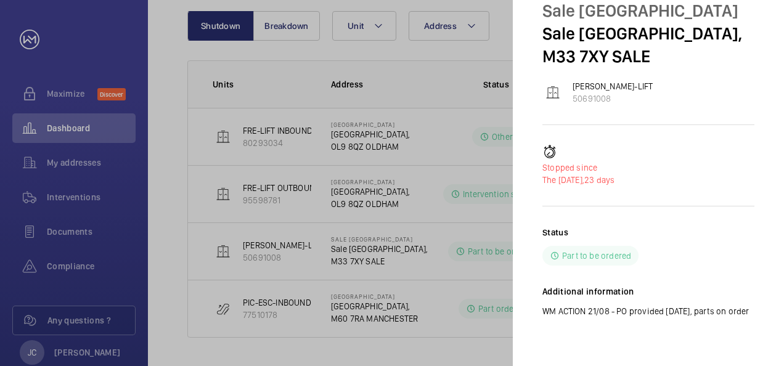 The height and width of the screenshot is (366, 784). What do you see at coordinates (648, 180) in the screenshot?
I see `p: 23 days` at bounding box center [648, 180].